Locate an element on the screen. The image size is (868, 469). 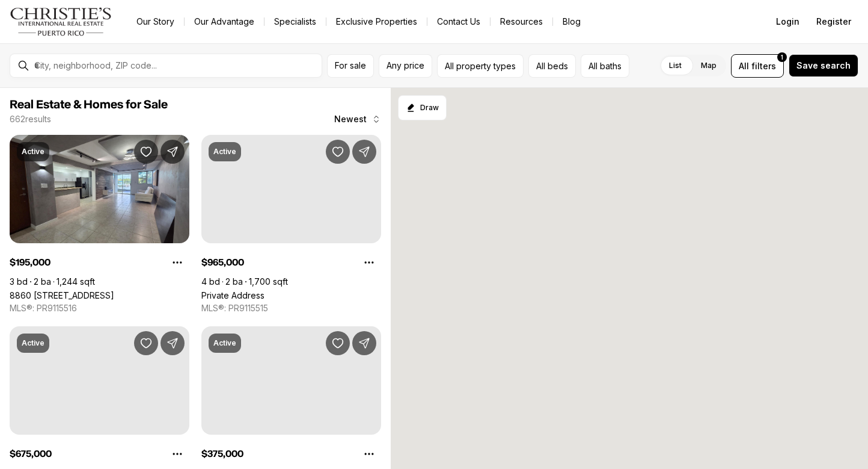
a: 8860 PASEO DEL REY #H-102, CAROLINA PR, 00987 is located at coordinates (62, 295).